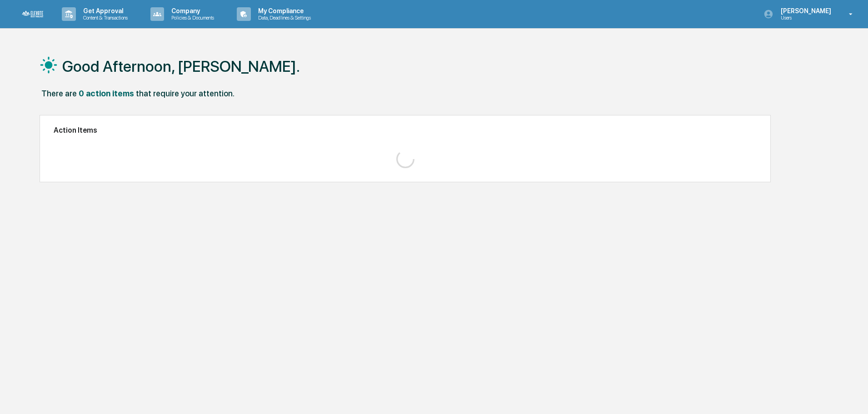 Image resolution: width=868 pixels, height=414 pixels. Describe the element at coordinates (59, 93) in the screenshot. I see `div: There are` at that location.